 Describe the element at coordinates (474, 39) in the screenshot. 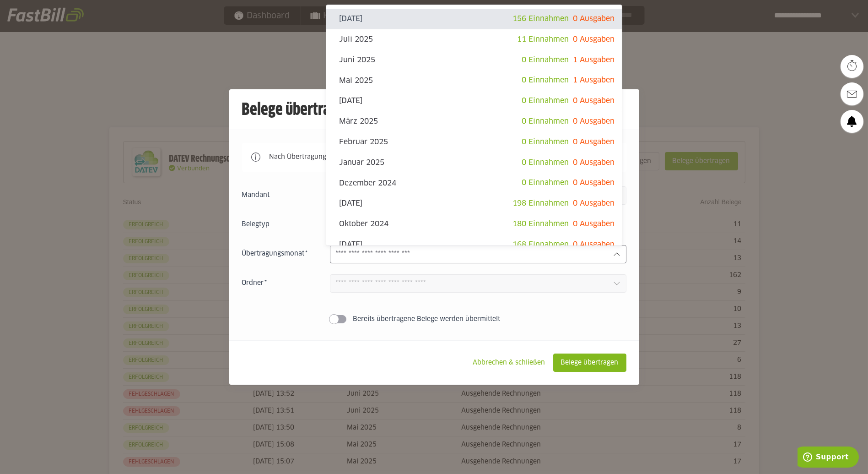

I see `sl-option: Juli 2025` at that location.